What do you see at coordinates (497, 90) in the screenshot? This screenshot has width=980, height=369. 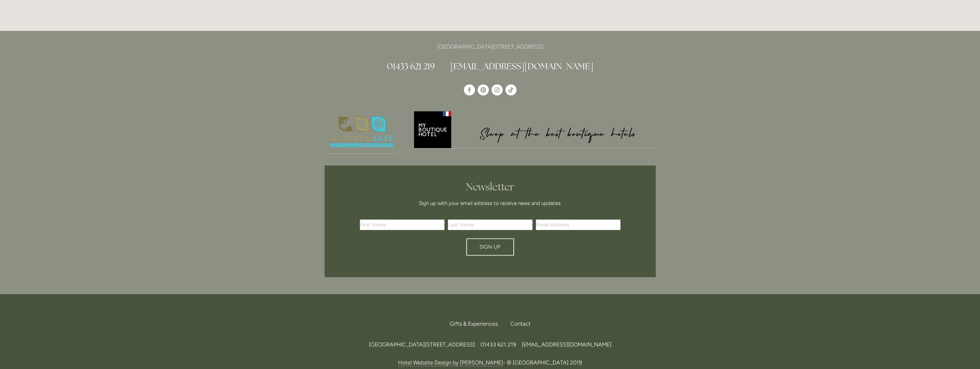 I see `a: Instagram` at bounding box center [497, 90].